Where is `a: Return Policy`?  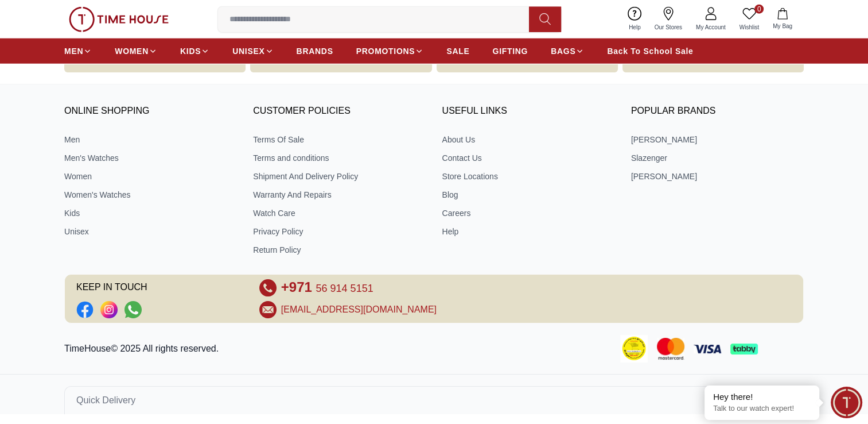 a: Return Policy is located at coordinates (339, 250).